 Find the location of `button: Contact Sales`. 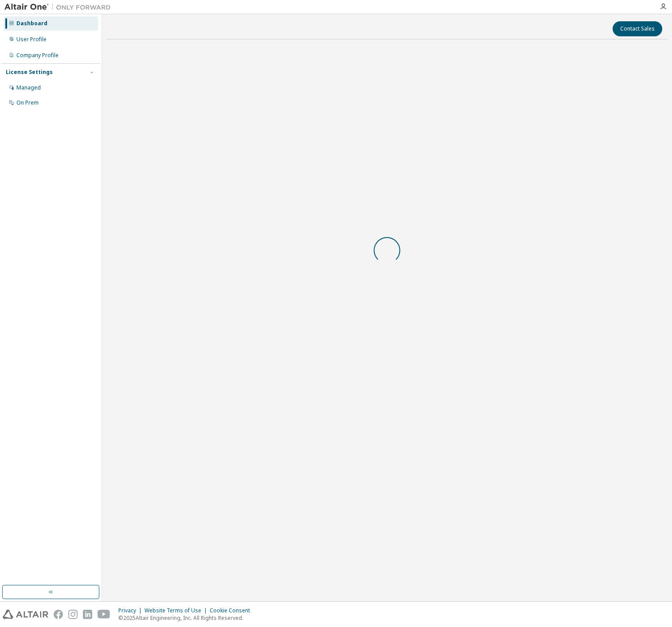

button: Contact Sales is located at coordinates (637, 28).